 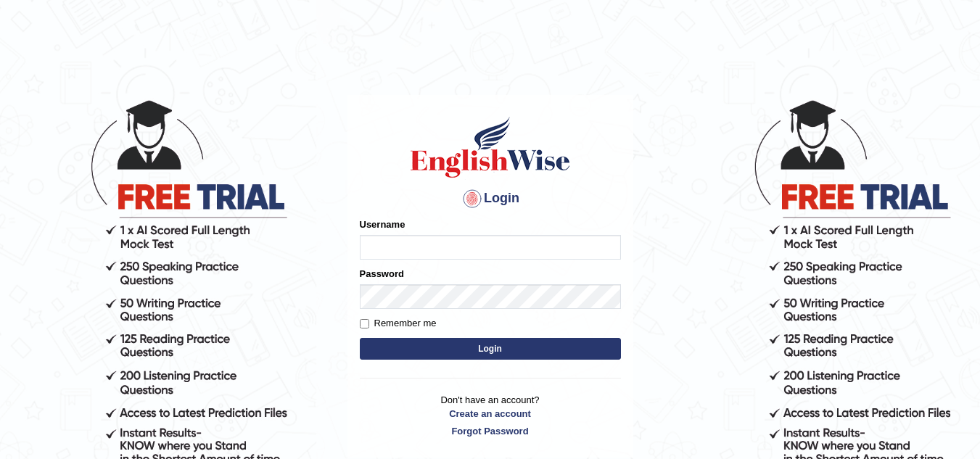 I want to click on a: Forgot Password, so click(x=490, y=431).